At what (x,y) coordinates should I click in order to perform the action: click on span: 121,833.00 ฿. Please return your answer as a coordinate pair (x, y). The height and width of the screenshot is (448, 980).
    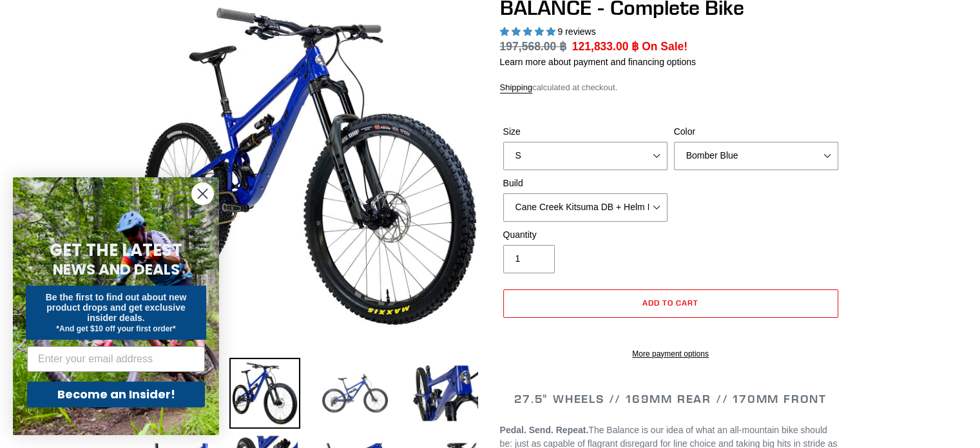
    Looking at the image, I should click on (605, 47).